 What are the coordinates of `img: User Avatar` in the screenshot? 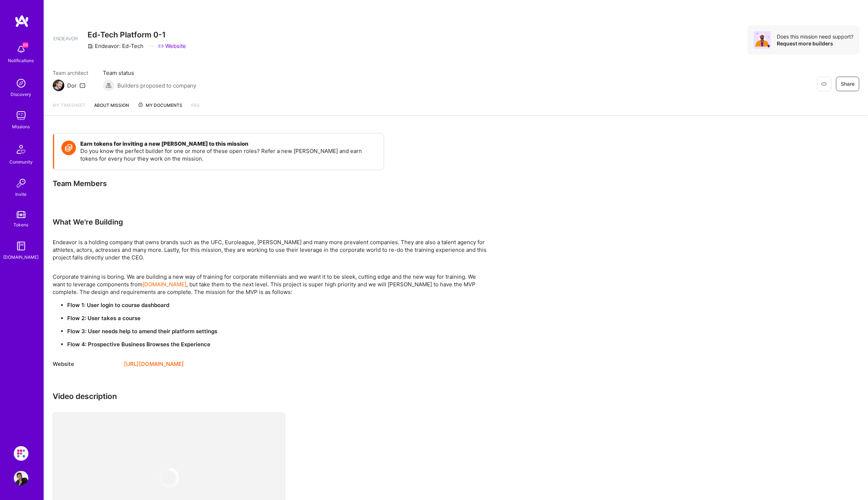 It's located at (21, 478).